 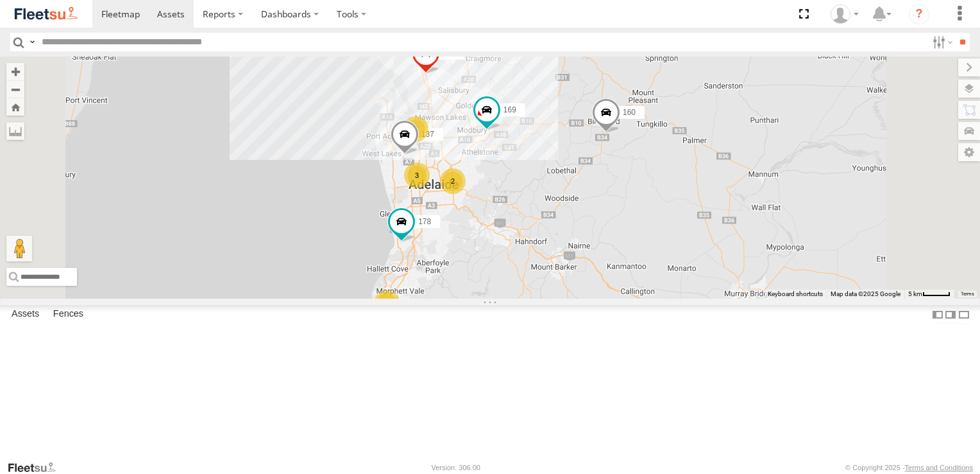 What do you see at coordinates (456, 467) in the screenshot?
I see `div: Version: 306.00` at bounding box center [456, 467].